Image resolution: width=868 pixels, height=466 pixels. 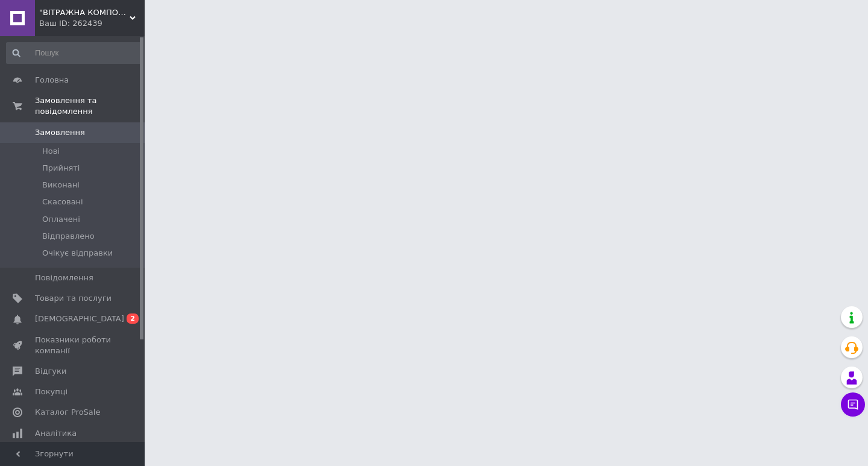 I want to click on span: Замовлення та повідомлення, so click(x=90, y=106).